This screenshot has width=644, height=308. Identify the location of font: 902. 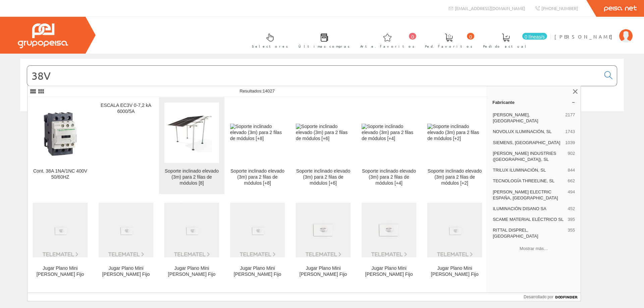
(571, 153).